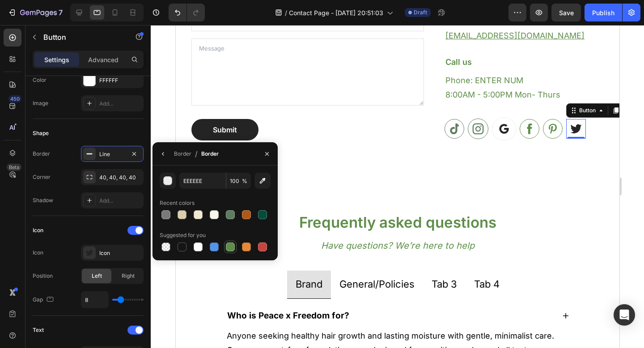 The height and width of the screenshot is (348, 644). What do you see at coordinates (38, 330) in the screenshot?
I see `div: Text` at bounding box center [38, 330].